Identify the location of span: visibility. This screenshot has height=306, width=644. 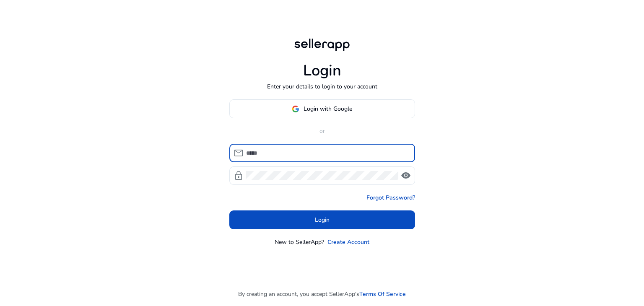
(406, 176).